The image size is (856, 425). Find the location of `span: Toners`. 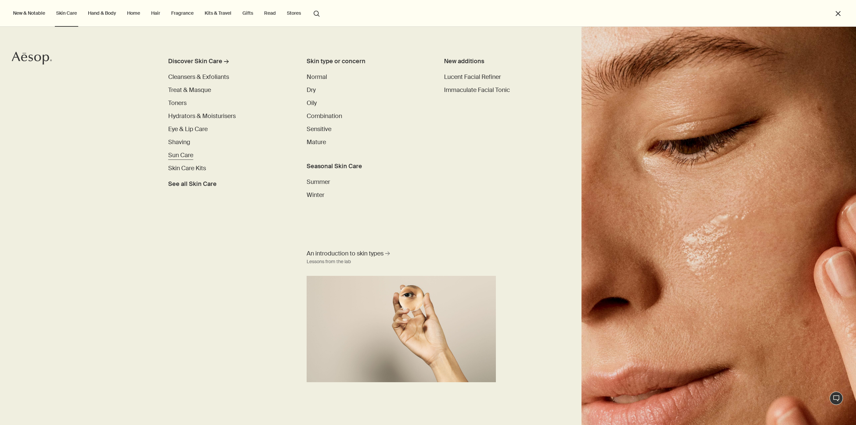

span: Toners is located at coordinates (177, 103).